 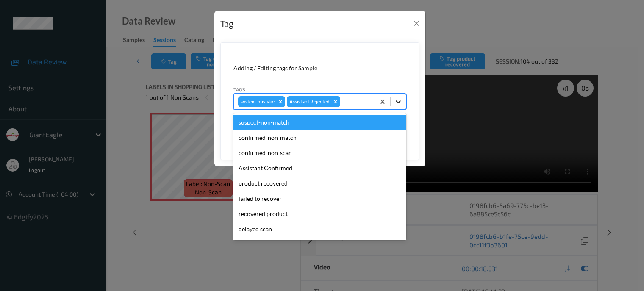 What do you see at coordinates (320, 183) in the screenshot?
I see `div: product recovered` at bounding box center [320, 183].